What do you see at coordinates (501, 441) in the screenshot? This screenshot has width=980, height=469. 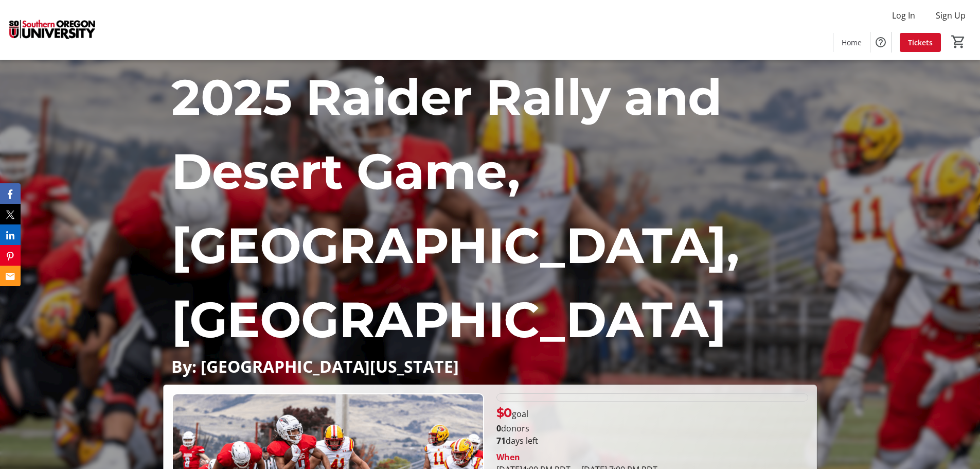 I see `span: 71` at bounding box center [501, 441].